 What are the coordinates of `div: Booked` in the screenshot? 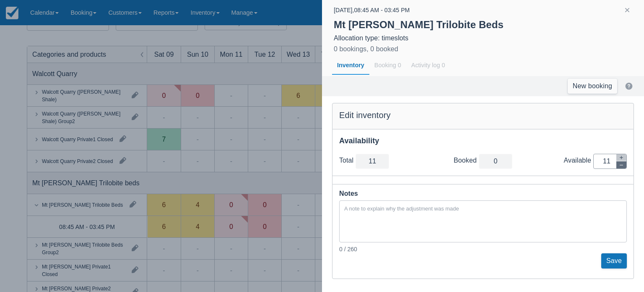 It's located at (466, 160).